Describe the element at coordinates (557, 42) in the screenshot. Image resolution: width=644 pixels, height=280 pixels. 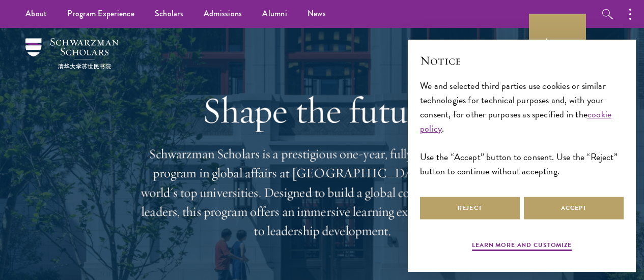
I see `a: Apply` at that location.